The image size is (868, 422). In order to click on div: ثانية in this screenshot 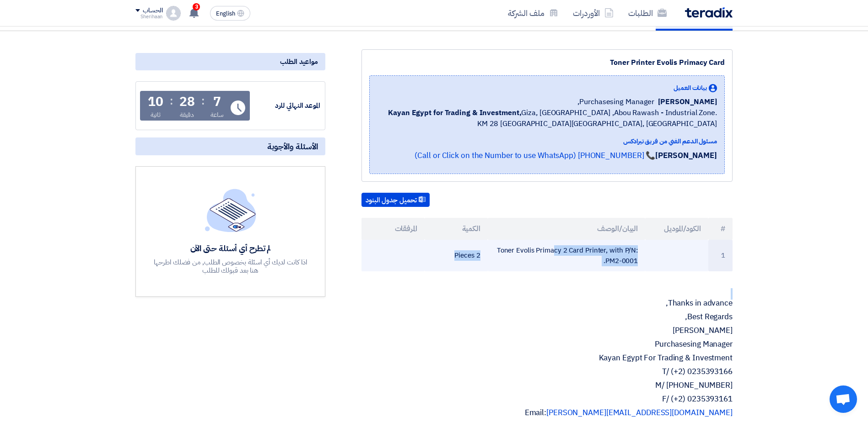, I will do `click(156, 115)`.